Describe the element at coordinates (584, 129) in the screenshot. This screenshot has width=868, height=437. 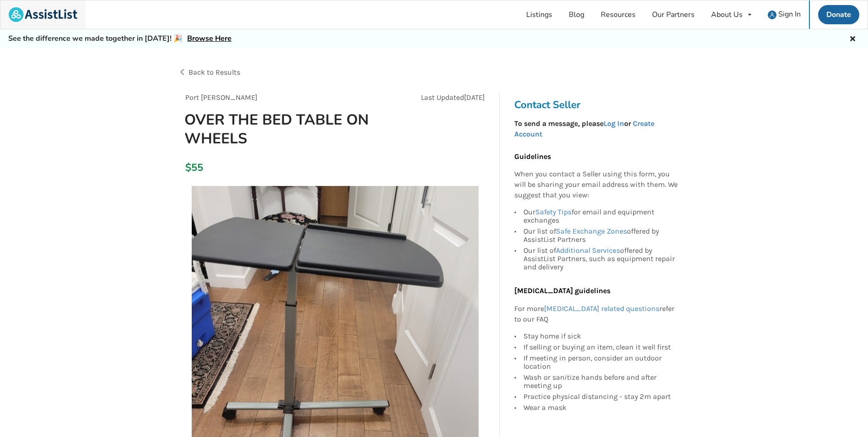
I see `a: Create Account` at that location.